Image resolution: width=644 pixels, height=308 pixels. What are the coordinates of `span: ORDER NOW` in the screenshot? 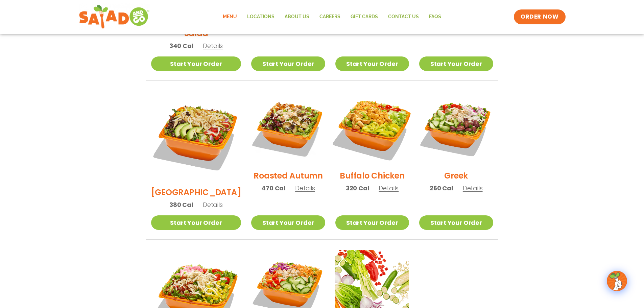 It's located at (539, 17).